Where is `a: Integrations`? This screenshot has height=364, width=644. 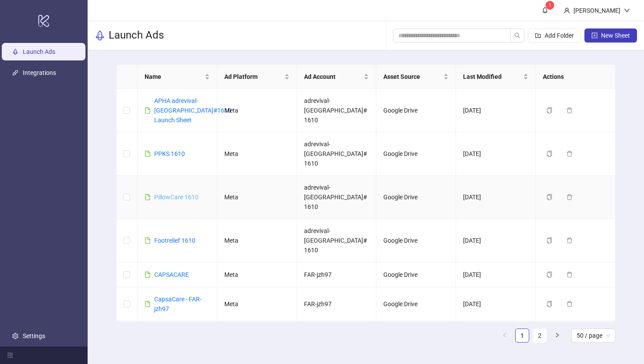
a: Integrations is located at coordinates (40, 73).